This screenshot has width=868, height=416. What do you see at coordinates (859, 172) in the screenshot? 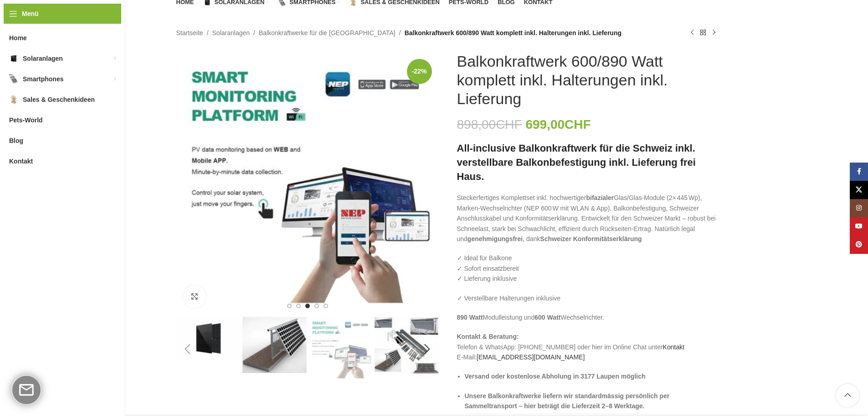
I see `a: Facebook Social Link` at bounding box center [859, 172].